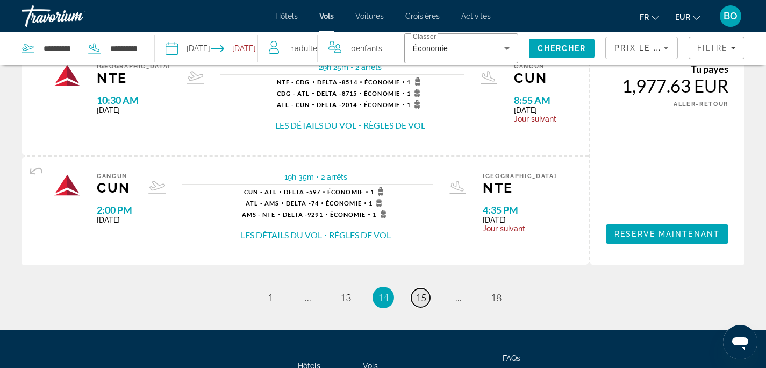 The height and width of the screenshot is (368, 766). I want to click on span: 2014, so click(337, 104).